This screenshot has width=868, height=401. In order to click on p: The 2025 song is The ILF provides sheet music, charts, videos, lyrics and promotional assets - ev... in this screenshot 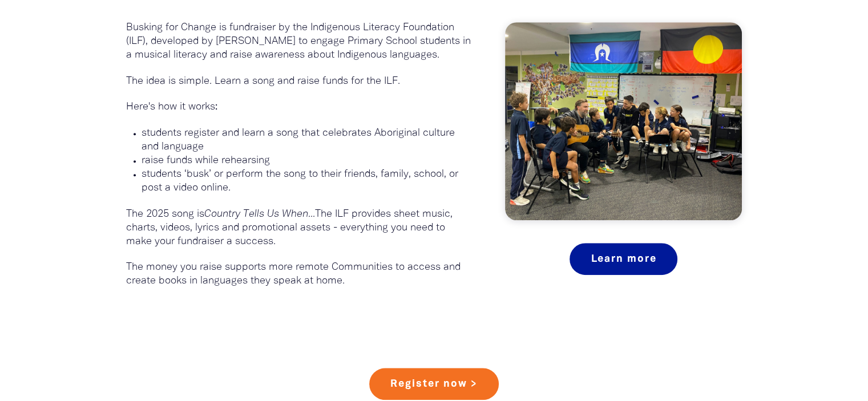, I will do `click(299, 228)`.